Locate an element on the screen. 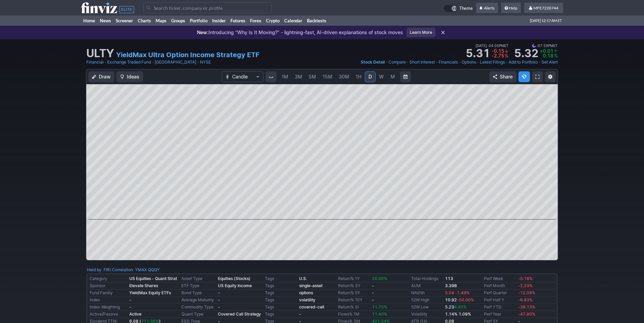 This screenshot has height=323, width=644. span: -1.49% is located at coordinates (462, 293).